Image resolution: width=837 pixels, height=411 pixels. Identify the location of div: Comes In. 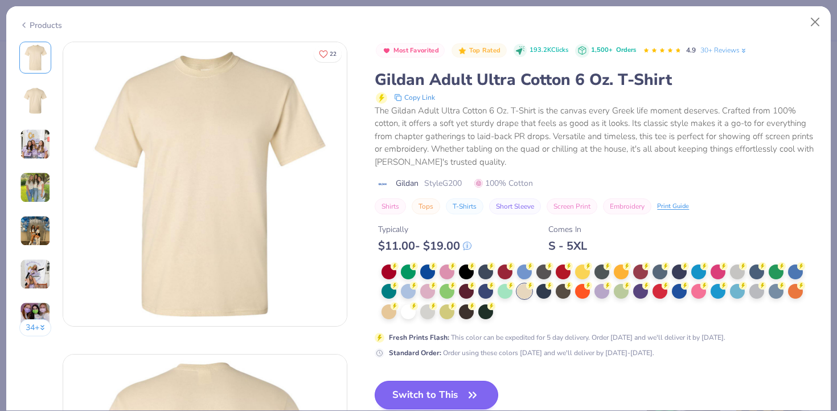
(568, 229).